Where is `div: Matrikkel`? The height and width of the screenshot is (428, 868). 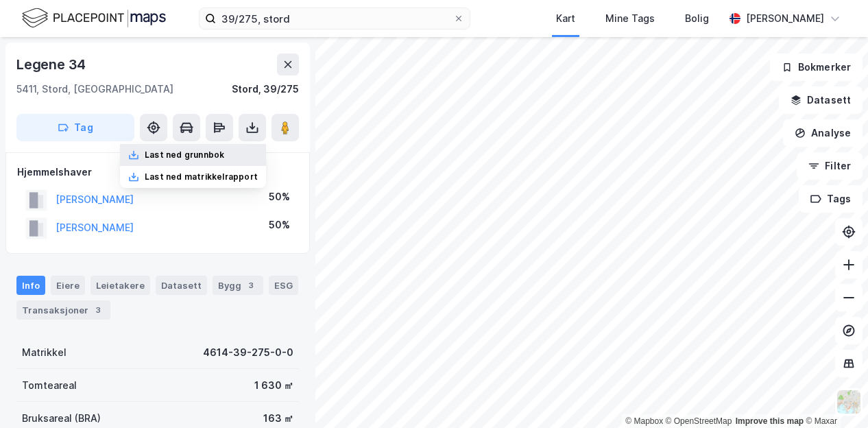 div: Matrikkel is located at coordinates (44, 353).